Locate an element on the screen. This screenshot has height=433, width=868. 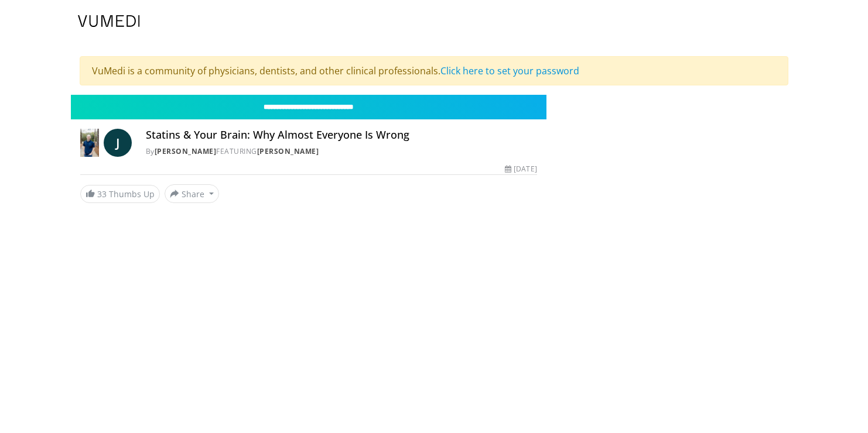
div: VuMedi is a community of physicians, dentists, and other clinical professionals. is located at coordinates (434, 71).